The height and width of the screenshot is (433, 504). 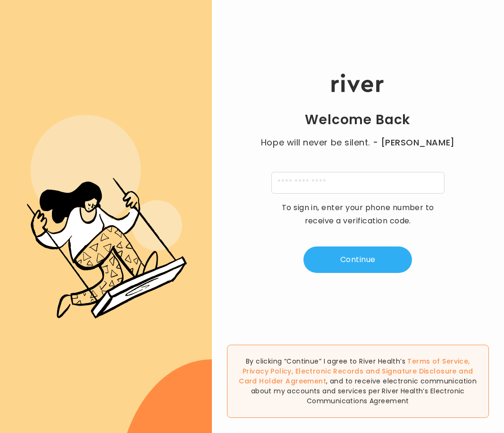 What do you see at coordinates (364, 391) in the screenshot?
I see `span: , and to receive electronic communication about my accounts and services per River Health’s Elect...` at bounding box center [364, 391].